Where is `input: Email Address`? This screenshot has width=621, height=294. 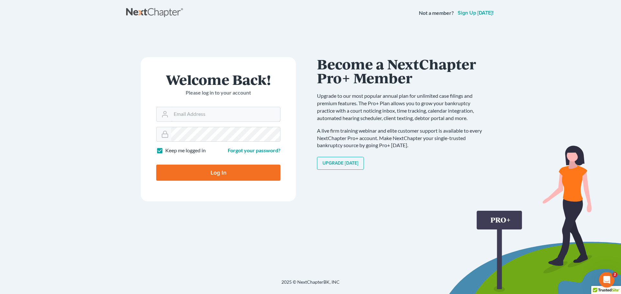 input: Email Address is located at coordinates (225, 114).